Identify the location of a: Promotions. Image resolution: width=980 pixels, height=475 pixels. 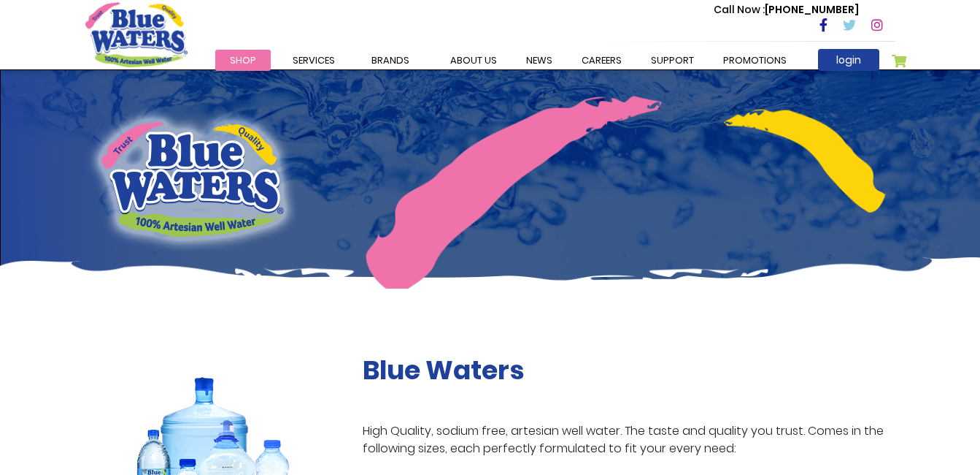
(755, 60).